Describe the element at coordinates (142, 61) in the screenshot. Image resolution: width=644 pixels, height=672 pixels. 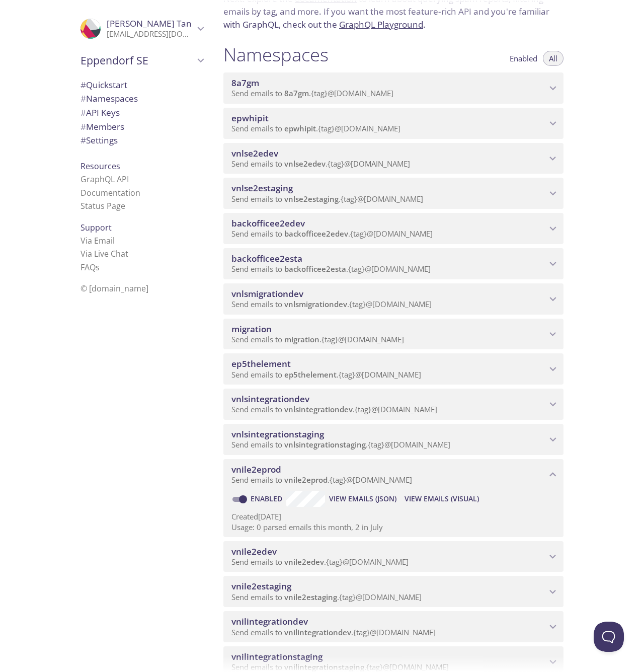
I see `div: Eppendorf SE` at that location.